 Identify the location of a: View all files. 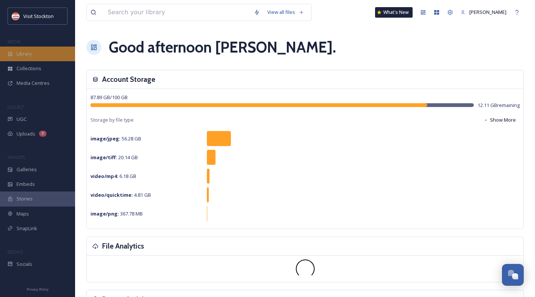
(285, 12).